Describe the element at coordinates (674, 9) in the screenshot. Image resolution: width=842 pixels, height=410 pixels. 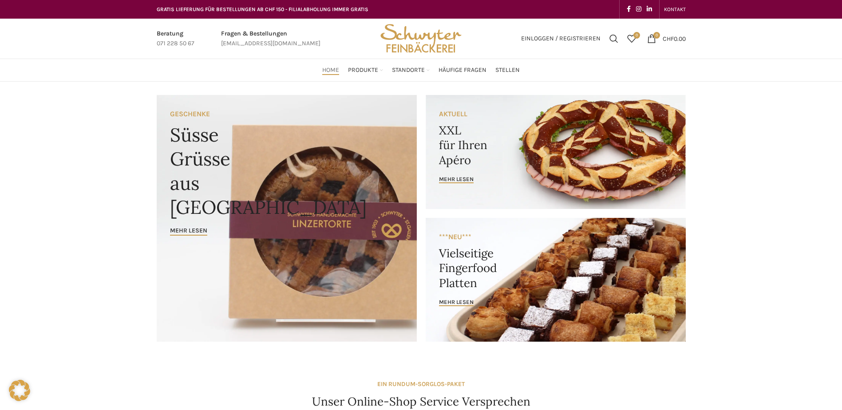
I see `div: Secondary navigation` at that location.